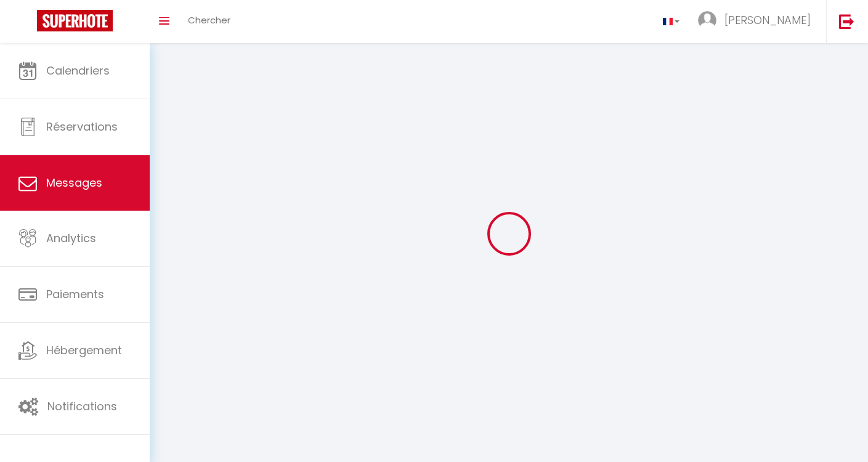 This screenshot has width=868, height=462. What do you see at coordinates (74, 182) in the screenshot?
I see `span: Messages` at bounding box center [74, 182].